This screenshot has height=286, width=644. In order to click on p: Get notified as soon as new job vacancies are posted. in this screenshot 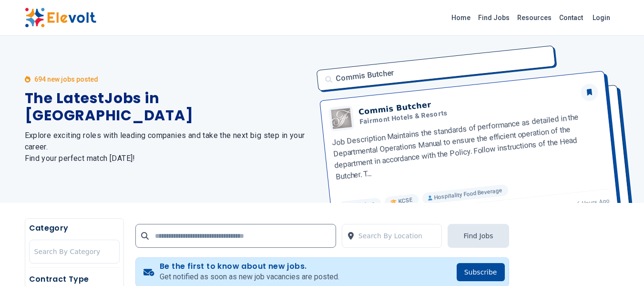, I will do `click(249, 277)`.